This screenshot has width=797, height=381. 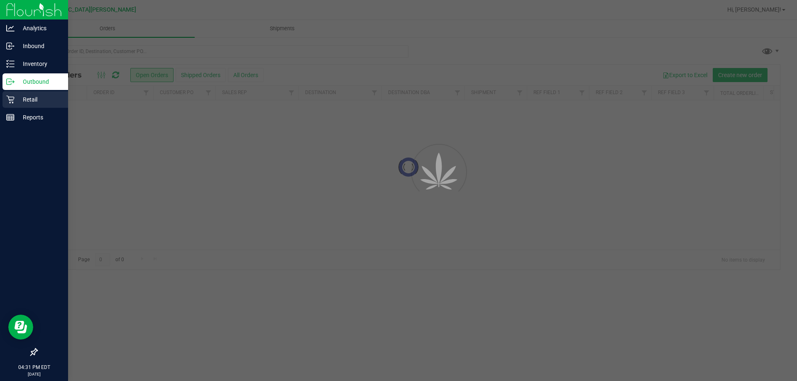 I want to click on p: 04:31 PM EDT, so click(x=34, y=368).